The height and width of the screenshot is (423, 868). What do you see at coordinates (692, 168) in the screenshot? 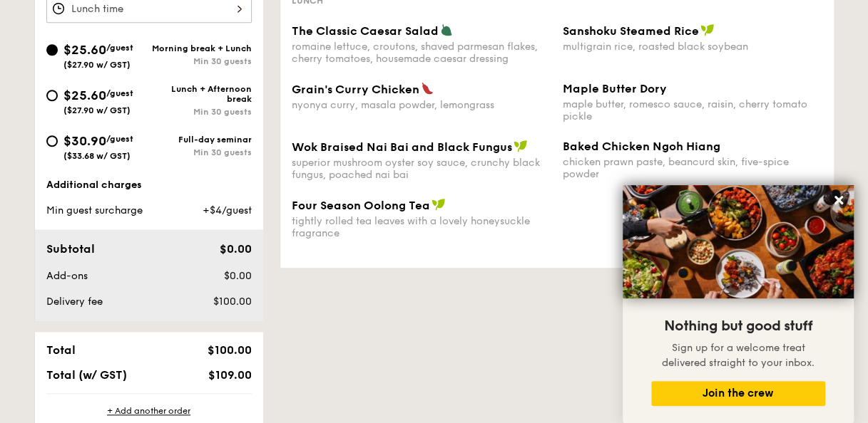
I see `div: chicken prawn paste, beancurd skin, five-spice powder` at bounding box center [692, 168].